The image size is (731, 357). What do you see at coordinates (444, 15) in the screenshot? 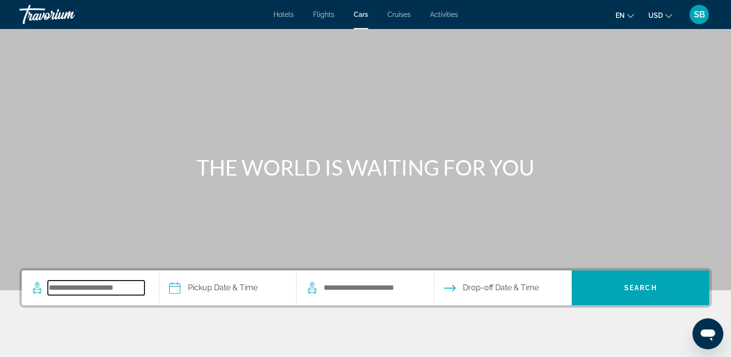
I see `a: Activities` at bounding box center [444, 15].